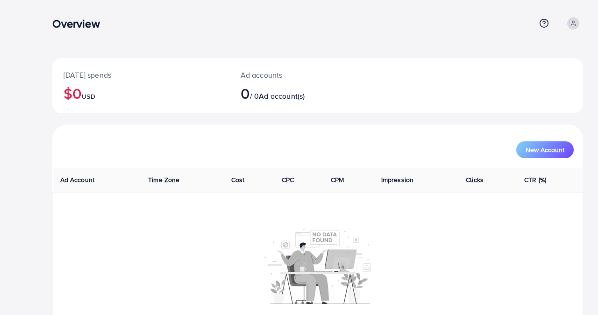 The height and width of the screenshot is (315, 598). I want to click on span: 0, so click(245, 93).